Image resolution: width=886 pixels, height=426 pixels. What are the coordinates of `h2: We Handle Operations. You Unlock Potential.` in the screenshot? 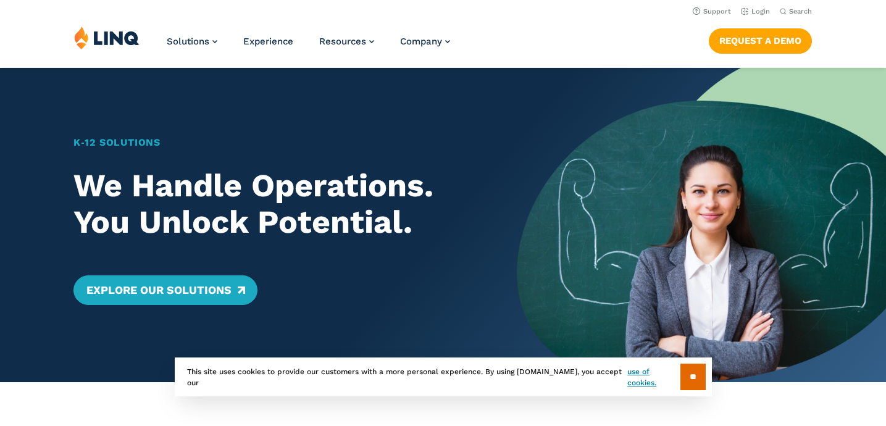 It's located at (277, 204).